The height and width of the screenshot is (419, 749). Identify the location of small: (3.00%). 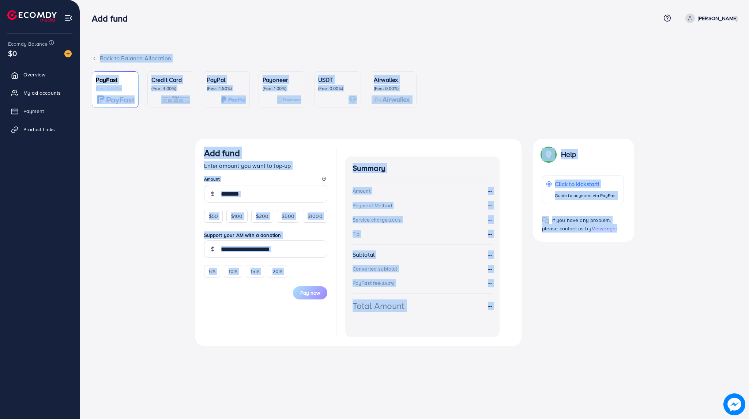
(395, 220).